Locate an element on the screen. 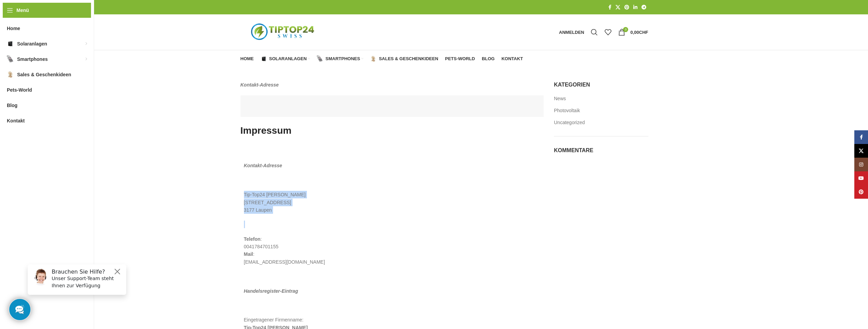 This screenshot has height=329, width=868. strong: Telefon is located at coordinates (252, 239).